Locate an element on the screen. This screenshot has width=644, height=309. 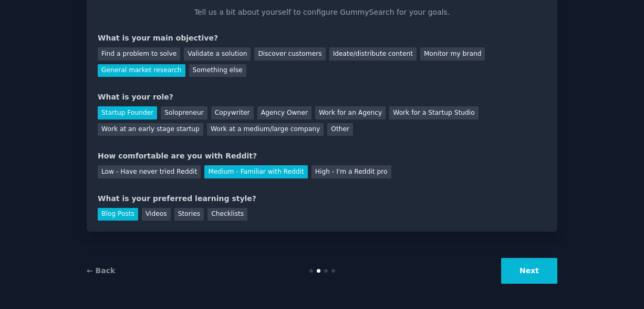
div: High - I'm a Reddit pro is located at coordinates (351, 172).